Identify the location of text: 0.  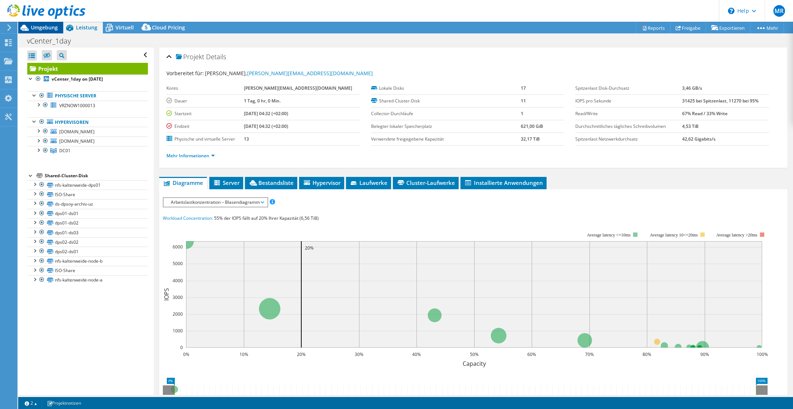
(181, 348).